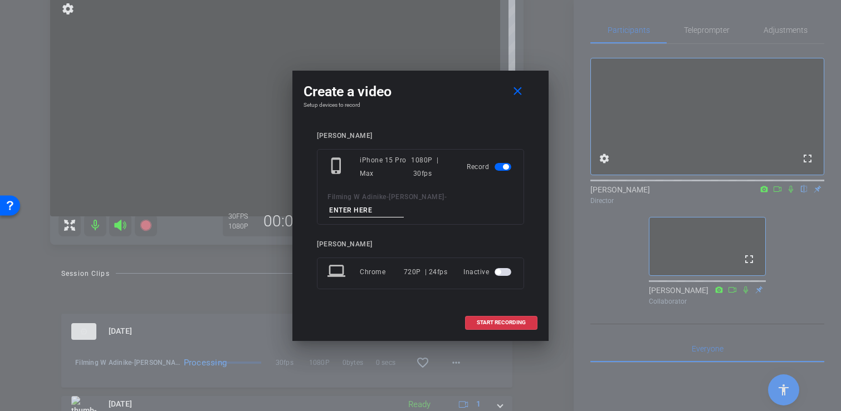 This screenshot has width=841, height=411. Describe the element at coordinates (488, 272) in the screenshot. I see `div: Inactive` at that location.